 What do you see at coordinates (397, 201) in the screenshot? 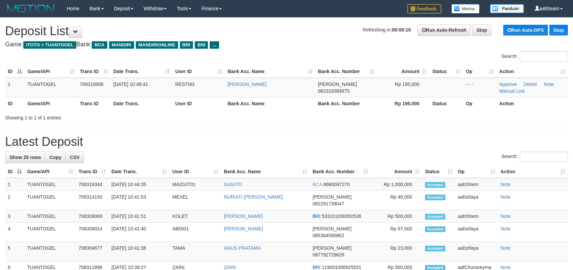
I see `td: Rp 46,000` at bounding box center [397, 201].